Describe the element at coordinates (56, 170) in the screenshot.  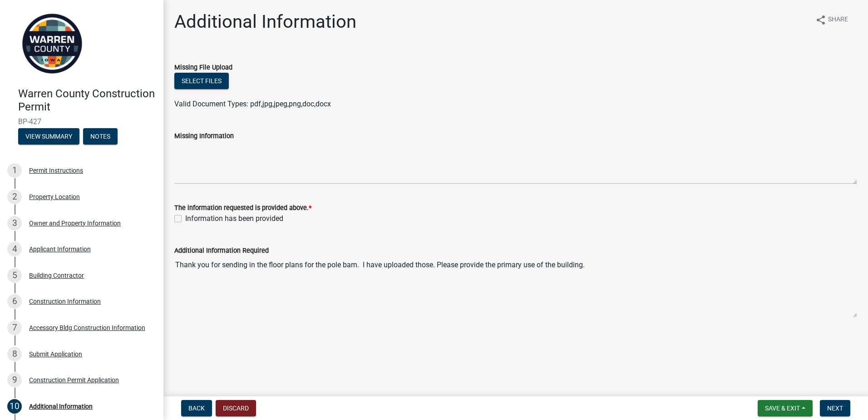
I see `div: Permit Instructions` at that location.